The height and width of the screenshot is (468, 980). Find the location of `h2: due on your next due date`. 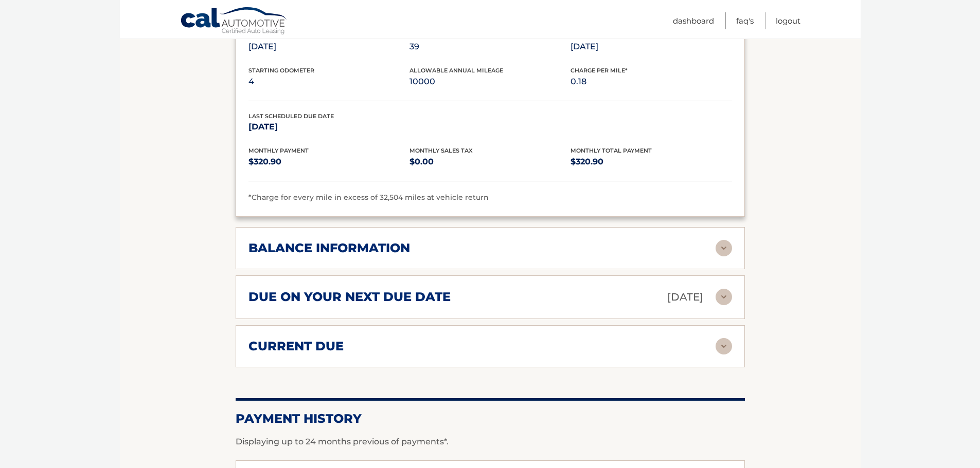

h2: due on your next due date is located at coordinates (349, 297).